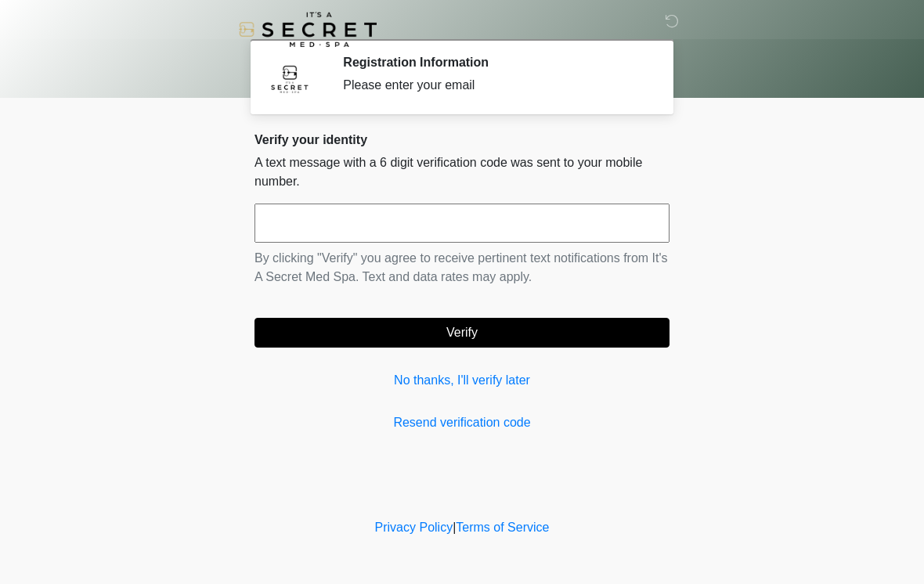  What do you see at coordinates (290, 78) in the screenshot?
I see `img: Agent Avatar` at bounding box center [290, 78].